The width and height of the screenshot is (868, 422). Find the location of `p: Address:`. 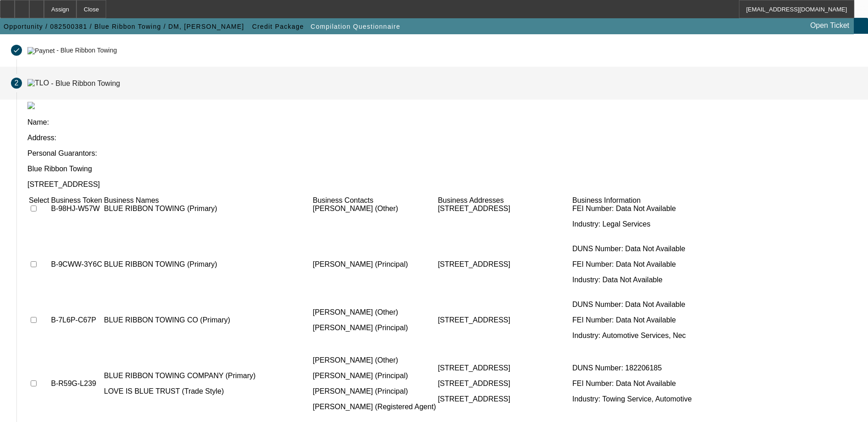

p: Address: is located at coordinates (442, 138).